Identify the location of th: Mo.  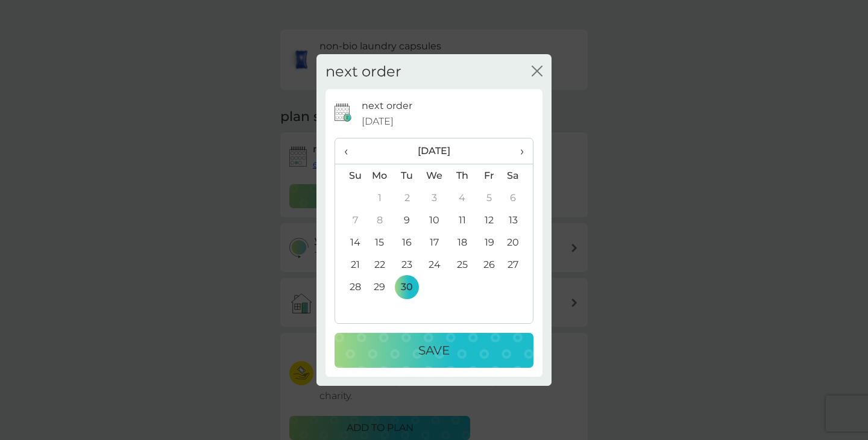
(379, 176).